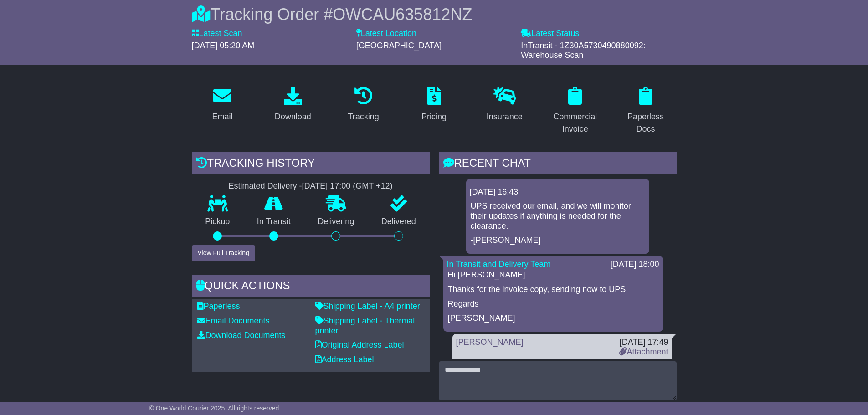 The width and height of the screenshot is (868, 415). I want to click on div: Paperless Docs, so click(646, 123).